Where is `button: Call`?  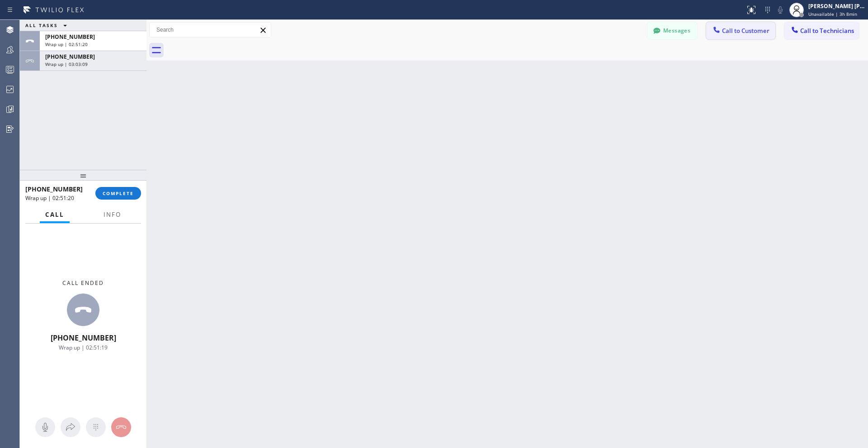 button: Call is located at coordinates (55, 214).